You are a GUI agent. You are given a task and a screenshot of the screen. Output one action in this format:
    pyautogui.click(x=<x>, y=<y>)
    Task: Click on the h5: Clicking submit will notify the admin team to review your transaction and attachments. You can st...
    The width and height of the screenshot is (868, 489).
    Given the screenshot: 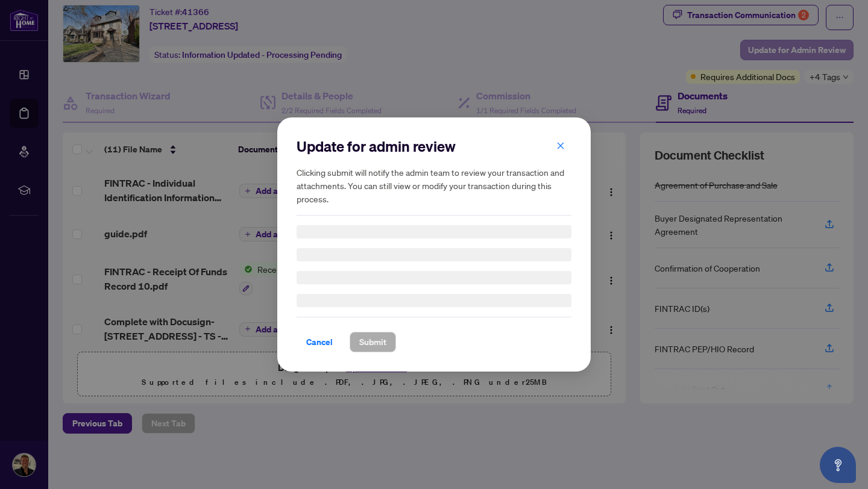 What is the action you would take?
    pyautogui.click(x=434, y=185)
    